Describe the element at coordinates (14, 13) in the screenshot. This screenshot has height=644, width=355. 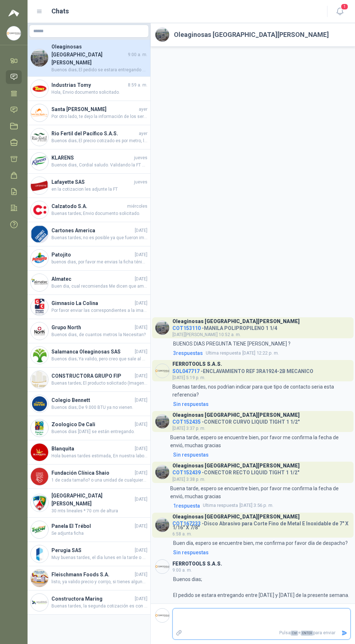
I see `img: Logo peakr` at that location.